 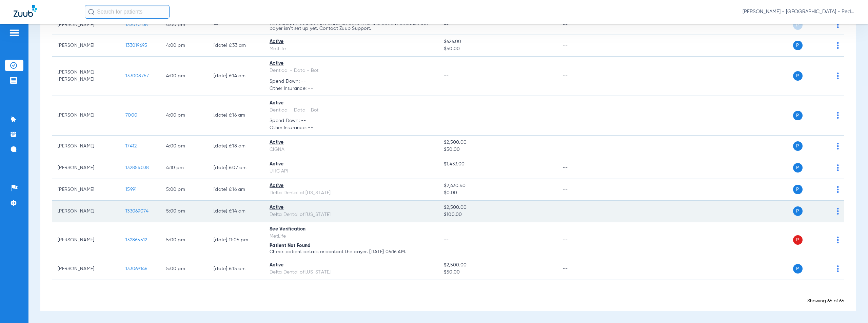 I want to click on span: Patient Not Found, so click(x=290, y=245).